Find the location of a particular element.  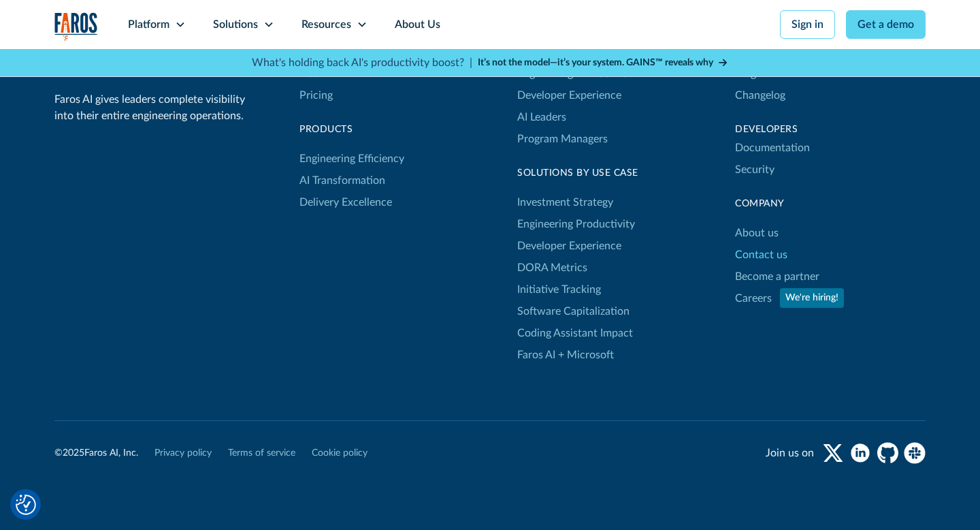

a: It’s not the model—it’s your system. GAINS™ reveals why is located at coordinates (603, 63).